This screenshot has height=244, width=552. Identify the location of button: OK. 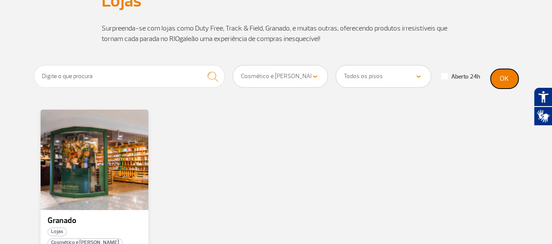
(505, 79).